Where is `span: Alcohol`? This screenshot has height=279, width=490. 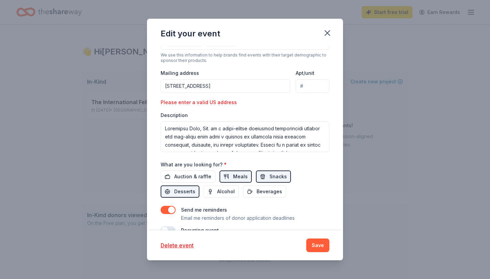
span: Alcohol is located at coordinates (226, 191).